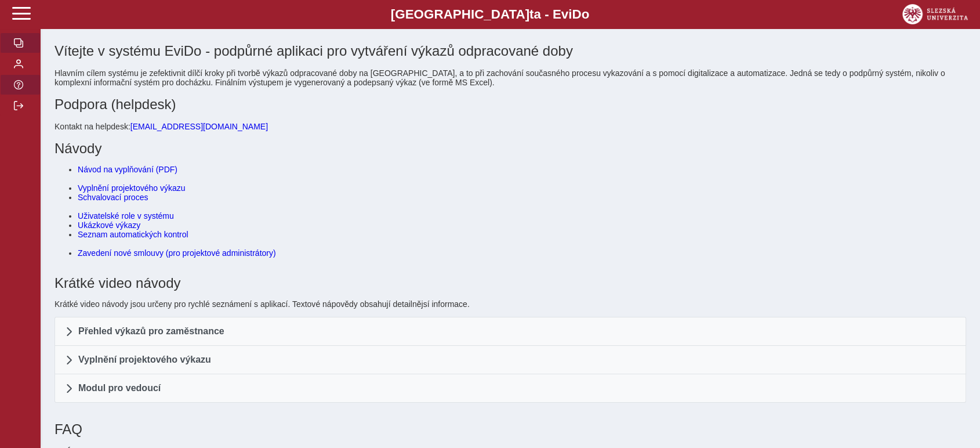 Image resolution: width=980 pixels, height=448 pixels. What do you see at coordinates (126, 216) in the screenshot?
I see `a: Uživatelské role v systému` at bounding box center [126, 216].